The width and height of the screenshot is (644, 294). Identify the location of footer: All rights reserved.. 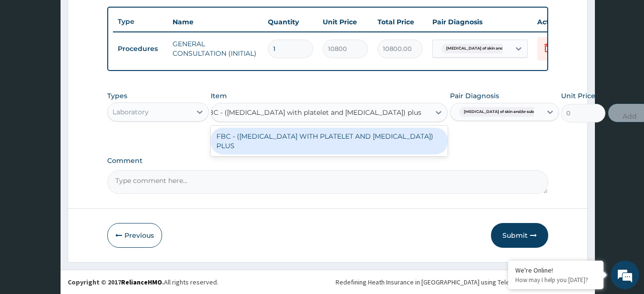
(328, 281).